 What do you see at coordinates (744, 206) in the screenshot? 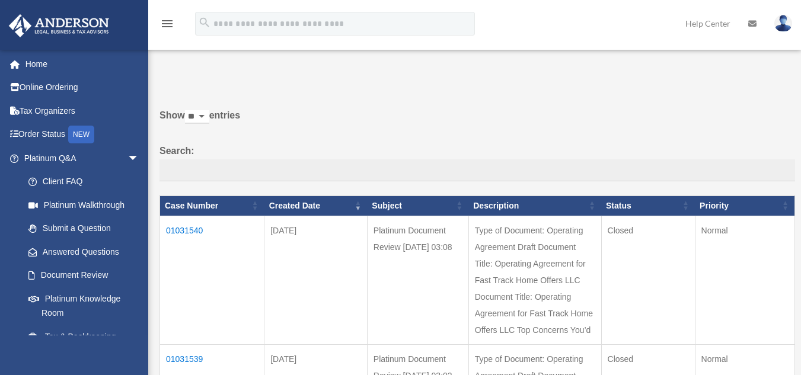
I see `th: Priority: activate to sort column ascending` at bounding box center [744, 206].